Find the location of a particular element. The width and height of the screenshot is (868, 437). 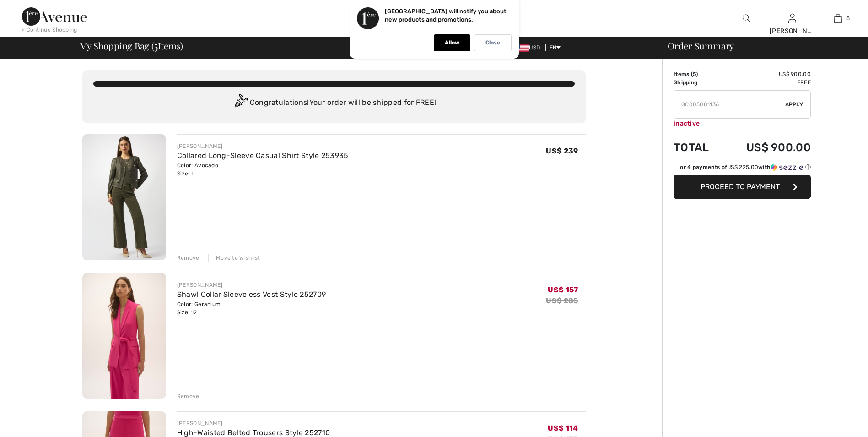

span: US$ 239 is located at coordinates (562, 151).